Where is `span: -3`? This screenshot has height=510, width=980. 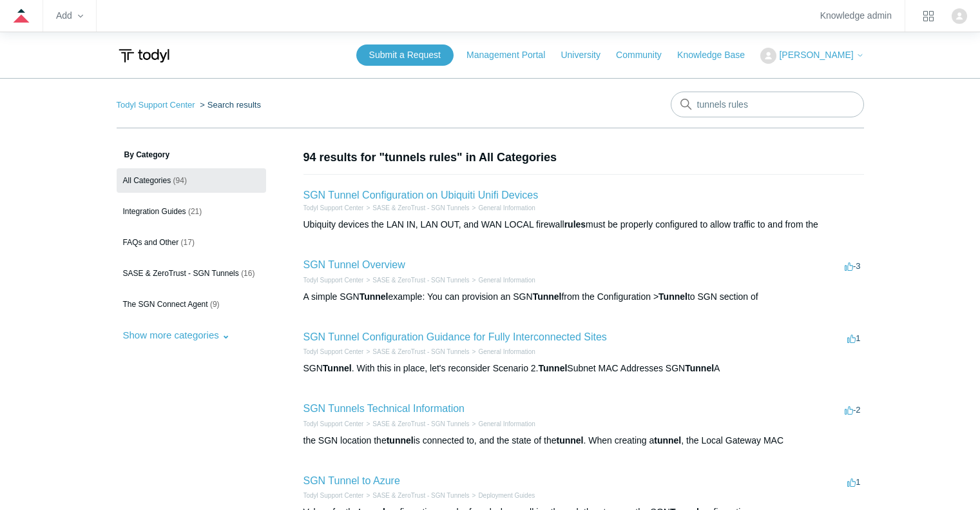 span: -3 is located at coordinates (853, 266).